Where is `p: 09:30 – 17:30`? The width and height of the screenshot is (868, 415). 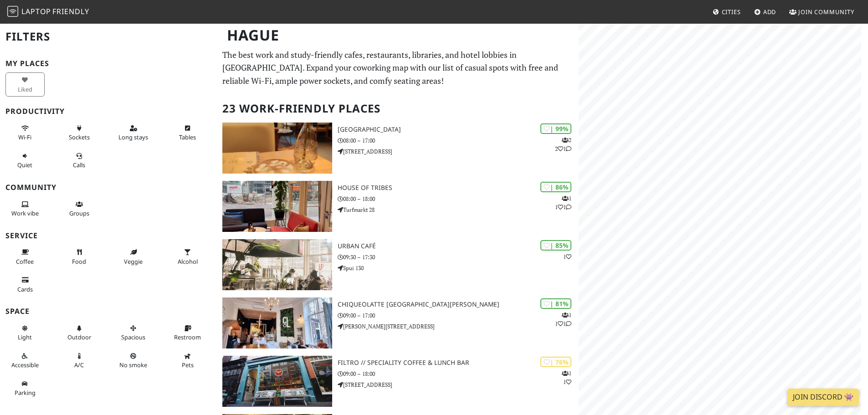 p: 09:30 – 17:30 is located at coordinates (458, 257).